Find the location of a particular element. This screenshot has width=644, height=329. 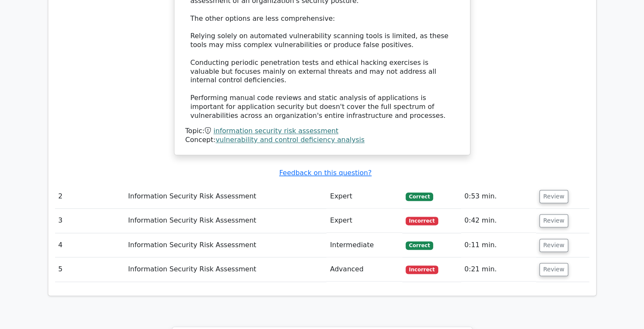

u: Feedback on this question? is located at coordinates (325, 173).